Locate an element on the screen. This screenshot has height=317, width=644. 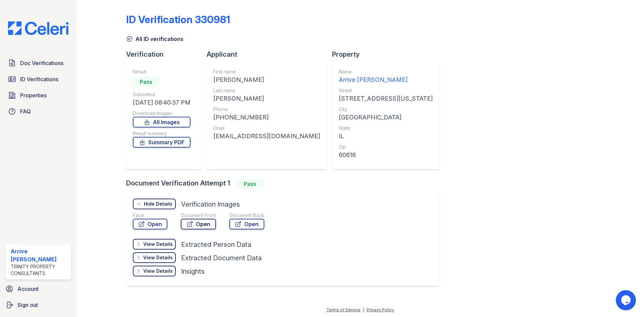
span: ID Verifications is located at coordinates (39, 79).